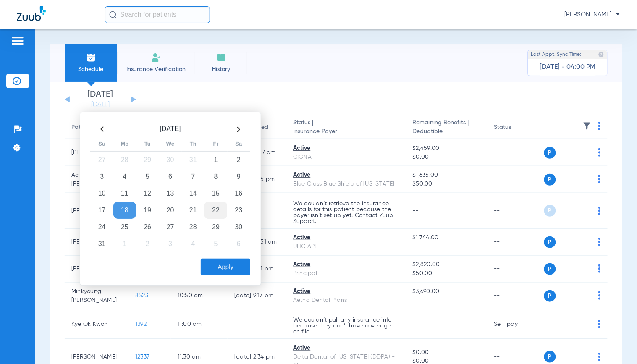 Image resolution: width=637 pixels, height=364 pixels. Describe the element at coordinates (156, 69) in the screenshot. I see `span: Insurance Verification` at that location.